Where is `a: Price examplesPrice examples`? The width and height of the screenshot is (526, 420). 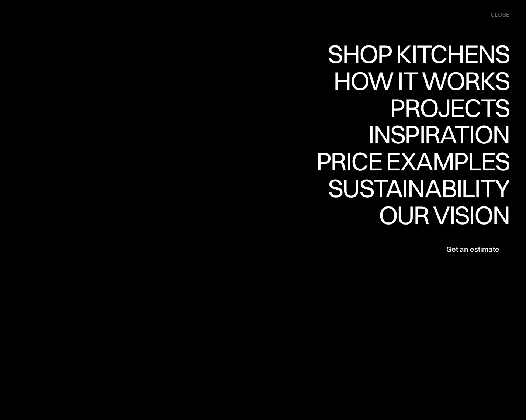 a: Price examplesPrice examples is located at coordinates (413, 162).